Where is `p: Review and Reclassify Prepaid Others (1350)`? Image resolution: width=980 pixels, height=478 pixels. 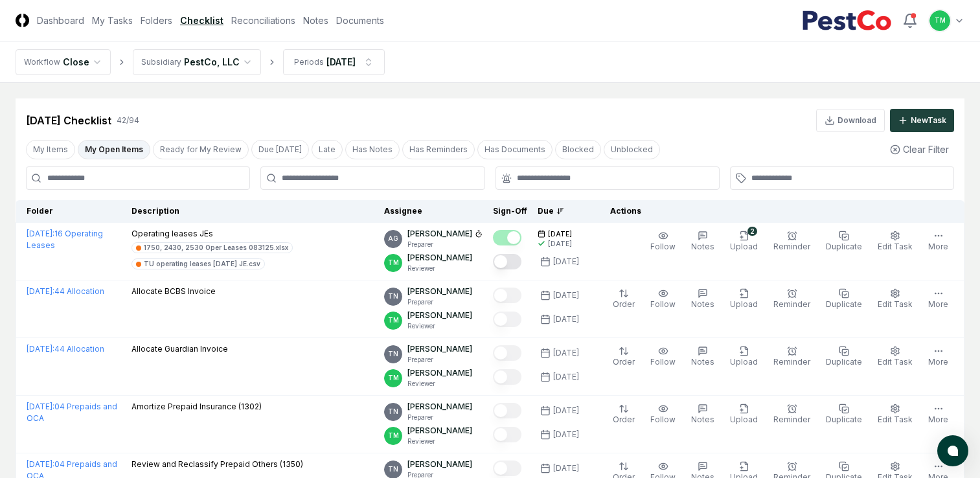 p: Review and Reclassify Prepaid Others (1350) is located at coordinates (217, 465).